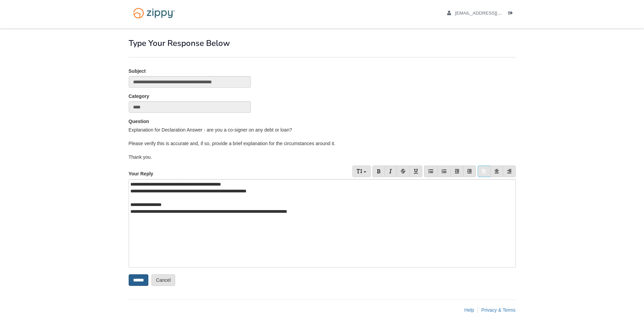  Describe the element at coordinates (322, 43) in the screenshot. I see `h1: Type Your Response Below` at that location.